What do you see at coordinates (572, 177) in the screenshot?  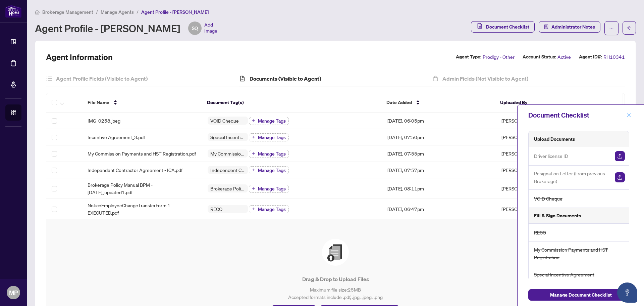 I see `span: Resignation Letter (From previous Brokerage)` at bounding box center [572, 177].